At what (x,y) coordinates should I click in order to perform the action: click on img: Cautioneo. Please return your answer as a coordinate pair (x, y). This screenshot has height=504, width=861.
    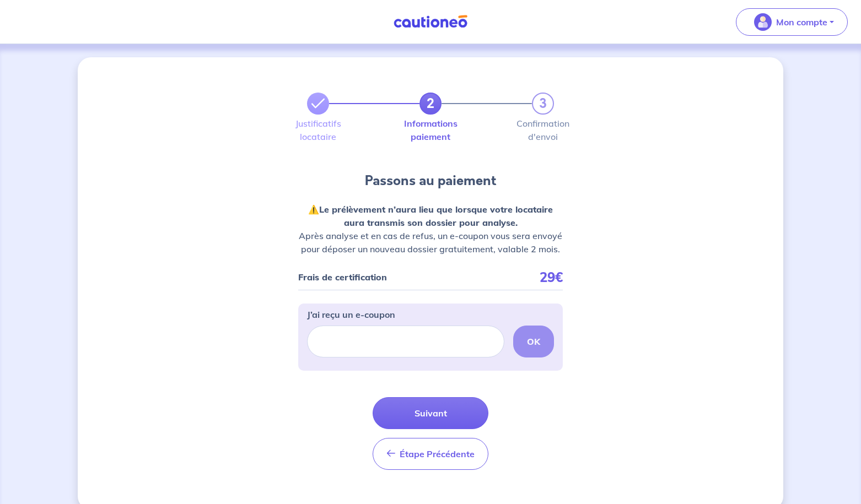
    Looking at the image, I should click on (431, 22).